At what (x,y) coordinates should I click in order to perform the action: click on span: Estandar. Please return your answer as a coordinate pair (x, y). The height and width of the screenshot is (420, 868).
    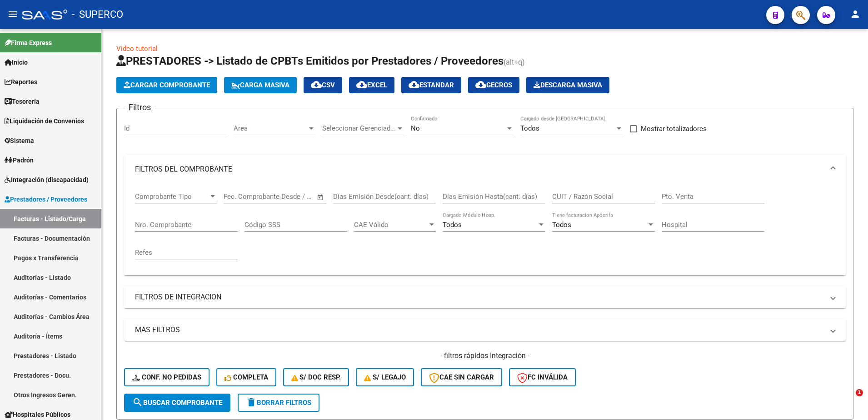
    Looking at the image, I should click on (431, 85).